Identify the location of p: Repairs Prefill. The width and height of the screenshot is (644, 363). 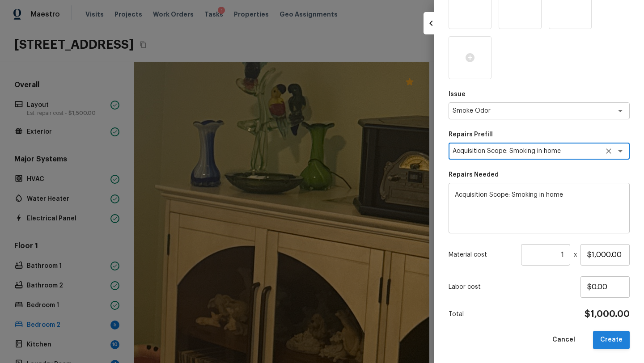
(539, 135).